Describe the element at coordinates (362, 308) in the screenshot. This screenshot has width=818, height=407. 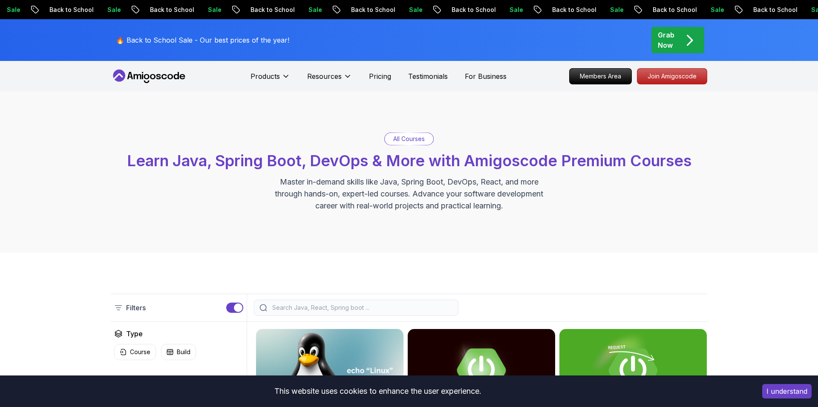
I see `input: Search Java, React, Spring boot ...` at that location.